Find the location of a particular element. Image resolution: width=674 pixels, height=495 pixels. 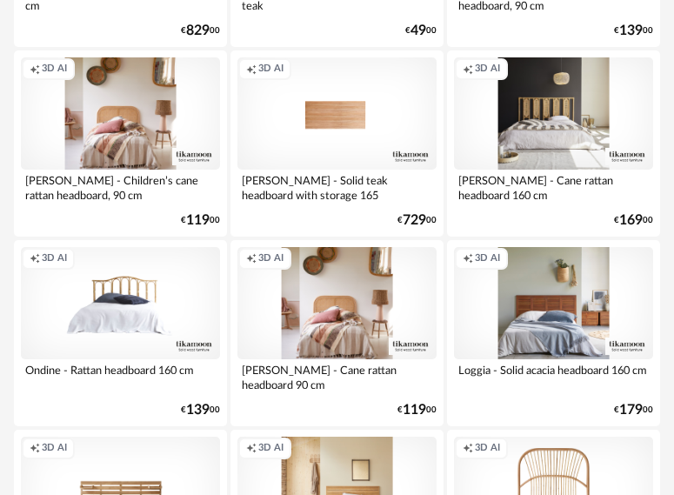

span: 49 is located at coordinates (419, 30).